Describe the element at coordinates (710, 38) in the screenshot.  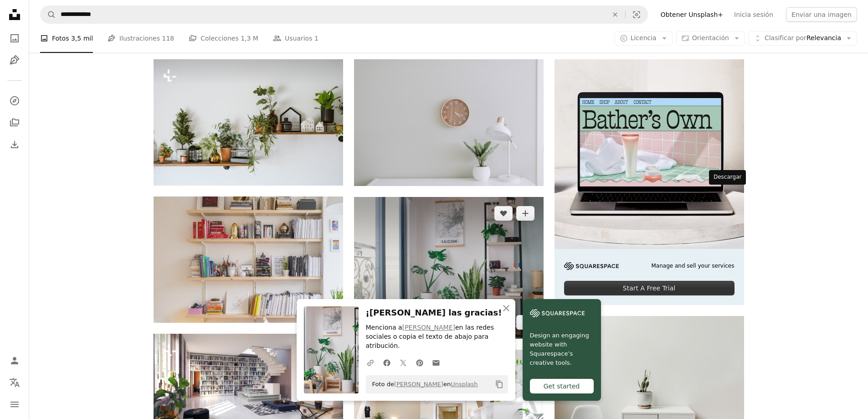
I see `span: Orientación` at that location.